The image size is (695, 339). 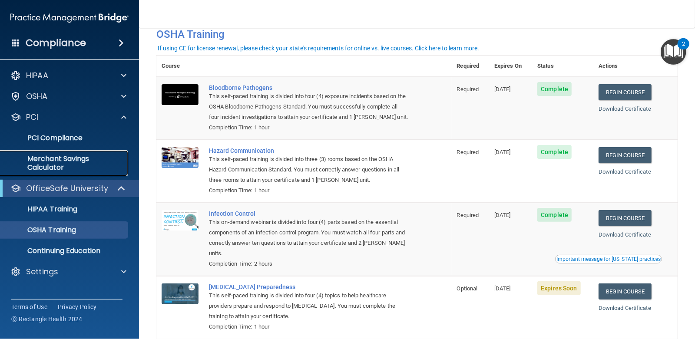 I want to click on span: Optional, so click(x=467, y=288).